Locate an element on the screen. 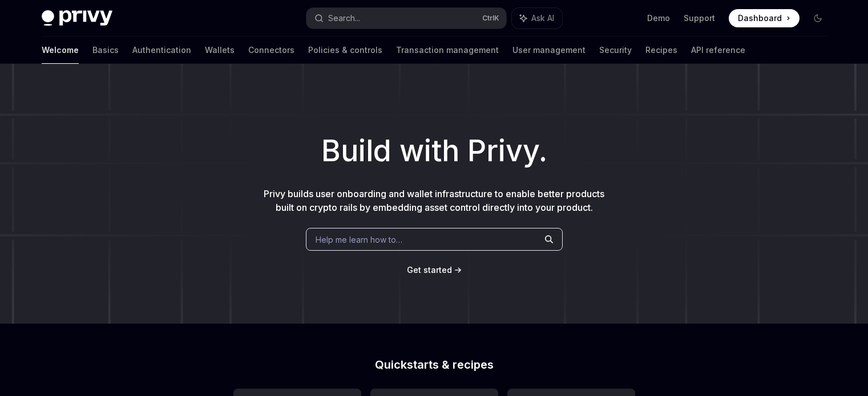 Image resolution: width=868 pixels, height=396 pixels. a: Security is located at coordinates (615, 50).